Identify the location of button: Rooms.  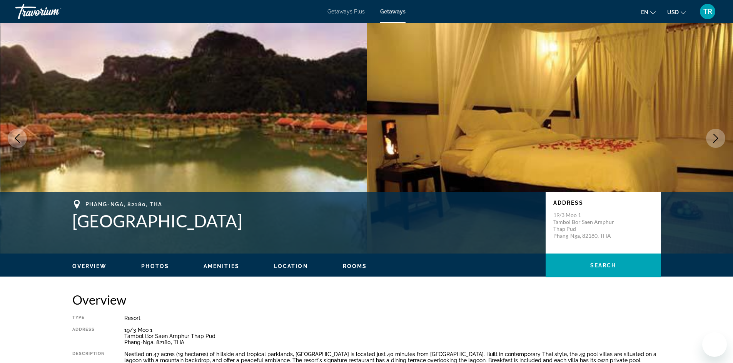
(355, 267).